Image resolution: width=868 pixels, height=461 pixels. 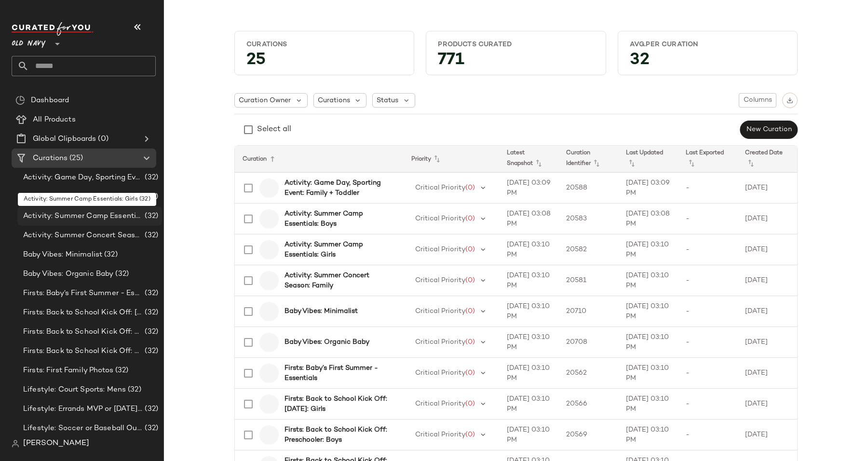 I want to click on span: New Curation, so click(x=769, y=130).